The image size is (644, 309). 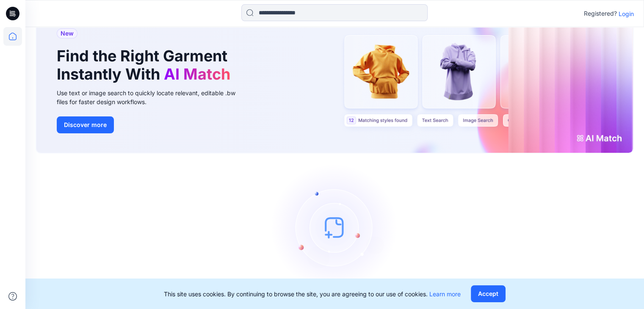 What do you see at coordinates (335, 228) in the screenshot?
I see `img: empty-state-image.svg` at bounding box center [335, 228].